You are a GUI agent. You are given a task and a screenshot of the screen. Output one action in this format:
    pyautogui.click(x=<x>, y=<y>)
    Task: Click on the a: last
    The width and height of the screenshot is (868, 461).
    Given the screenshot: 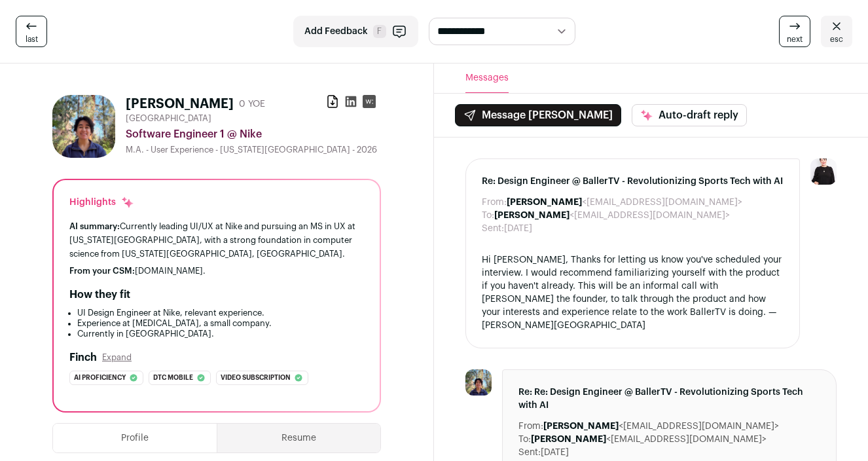 What is the action you would take?
    pyautogui.click(x=31, y=31)
    